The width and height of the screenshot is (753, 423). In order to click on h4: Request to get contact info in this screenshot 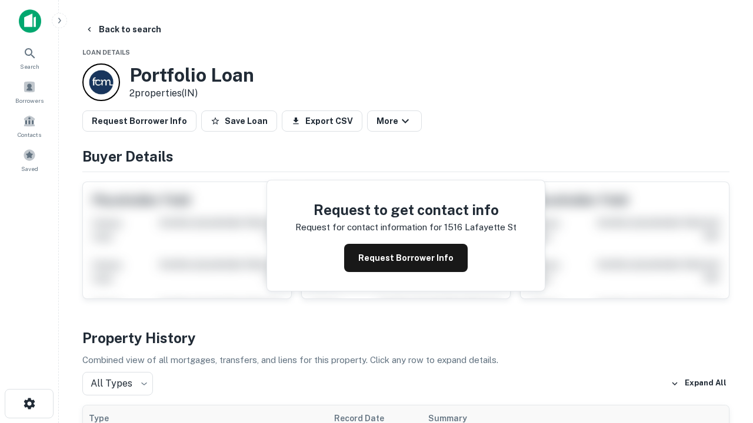, I will do `click(406, 210)`.